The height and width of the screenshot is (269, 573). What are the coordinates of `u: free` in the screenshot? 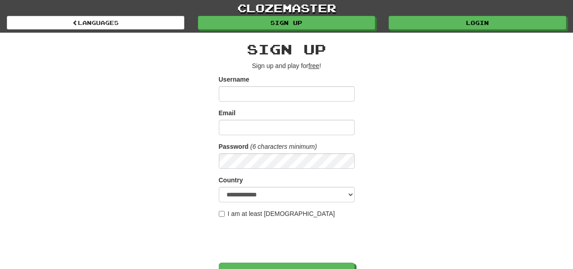 It's located at (314, 66).